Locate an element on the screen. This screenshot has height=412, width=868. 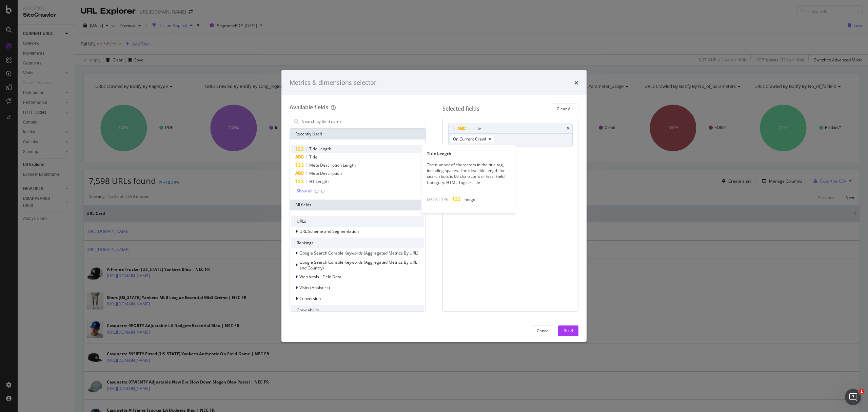
span: Title is located at coordinates (313, 157).